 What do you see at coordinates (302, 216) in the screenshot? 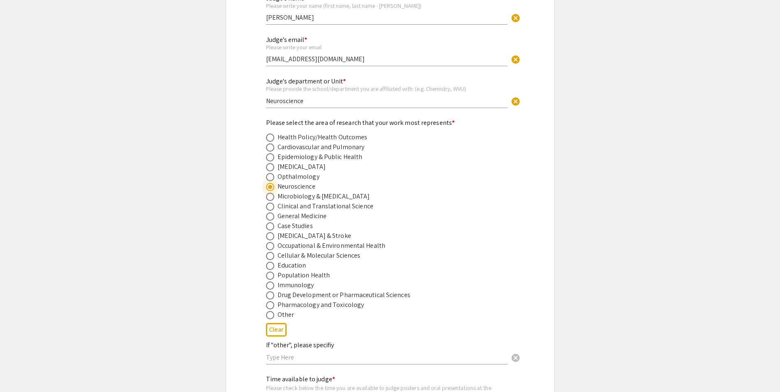
I see `div: General Medicine` at bounding box center [302, 216].